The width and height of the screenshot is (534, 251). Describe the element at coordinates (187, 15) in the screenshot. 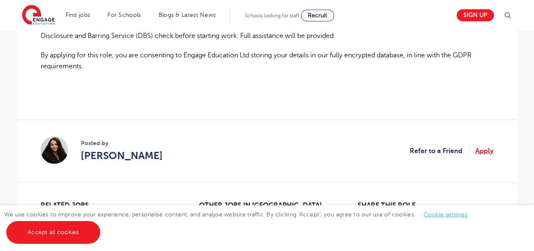

I see `a: Blogs & Latest News` at that location.